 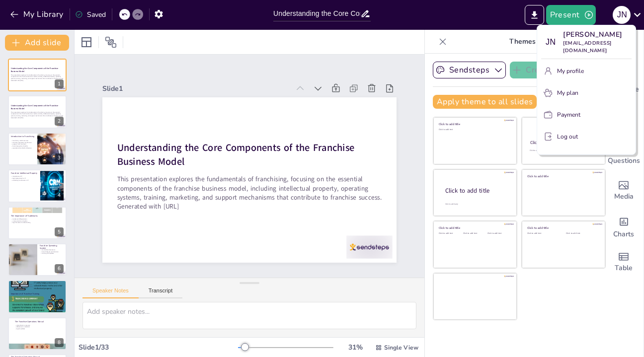 What do you see at coordinates (569, 115) in the screenshot?
I see `p: Payment` at bounding box center [569, 115].